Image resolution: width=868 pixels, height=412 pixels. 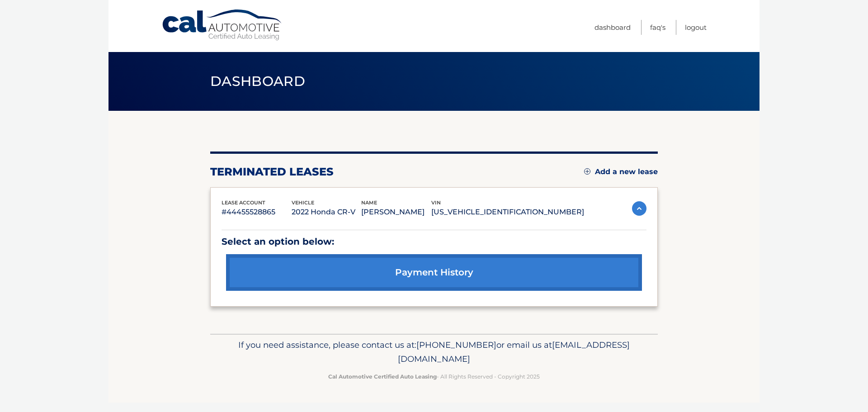 What do you see at coordinates (612, 27) in the screenshot?
I see `a: Dashboard` at bounding box center [612, 27].